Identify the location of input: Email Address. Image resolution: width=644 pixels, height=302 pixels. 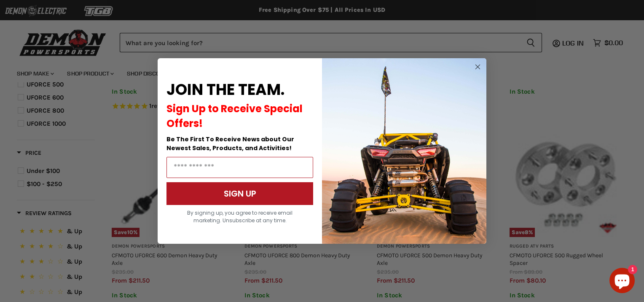
(240, 168).